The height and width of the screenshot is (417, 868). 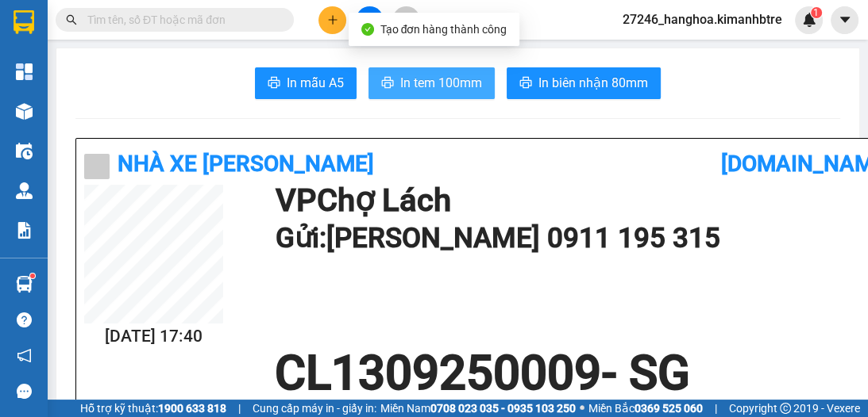 I want to click on button: file-add, so click(x=370, y=20).